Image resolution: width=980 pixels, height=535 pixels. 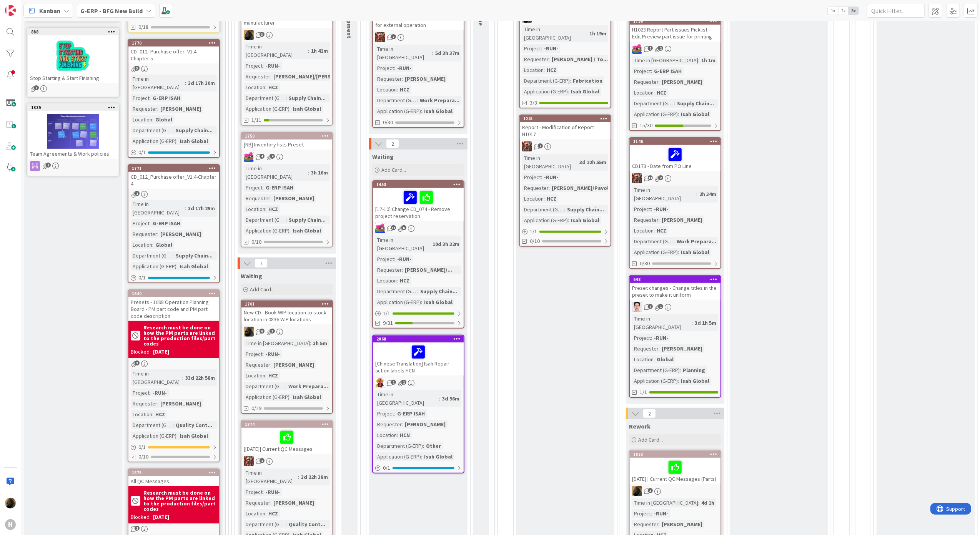 What do you see at coordinates (675, 158) in the screenshot?
I see `div: CD173 - Date from PO Line` at bounding box center [675, 158].